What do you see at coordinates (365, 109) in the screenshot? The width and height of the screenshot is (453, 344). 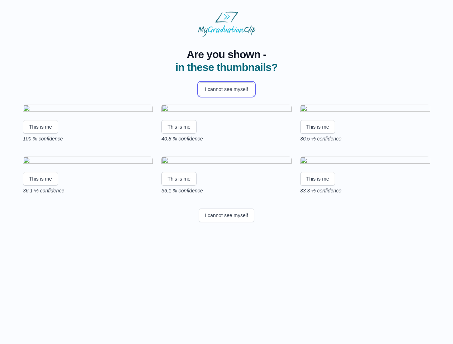 I see `img: be9c2fb5bdf0db86b0736b0569793f91cdcd05f5.gif` at bounding box center [365, 109].